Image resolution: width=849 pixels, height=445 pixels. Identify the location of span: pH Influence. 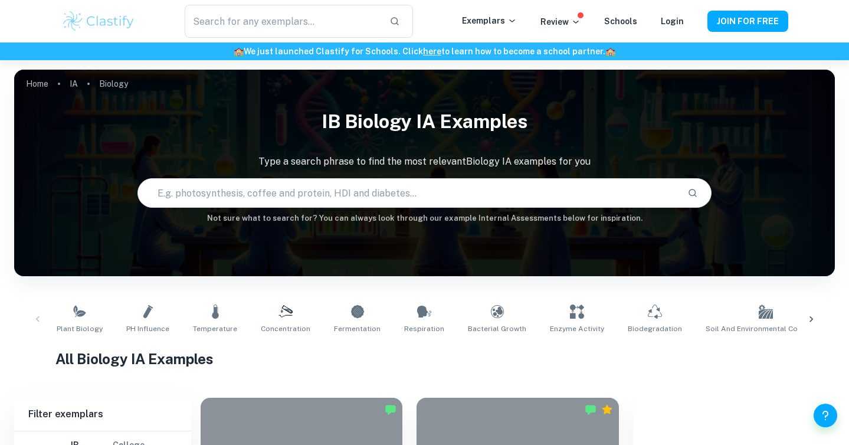
(148, 329).